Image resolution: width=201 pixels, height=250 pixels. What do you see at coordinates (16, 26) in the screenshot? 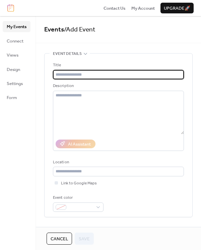
I see `a: My Events` at bounding box center [16, 26].